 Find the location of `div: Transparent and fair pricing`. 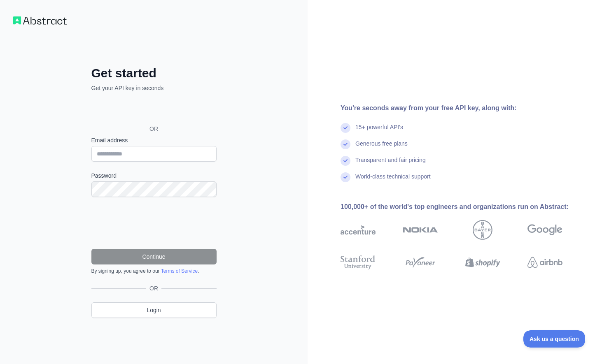

div: Transparent and fair pricing is located at coordinates (391, 164).